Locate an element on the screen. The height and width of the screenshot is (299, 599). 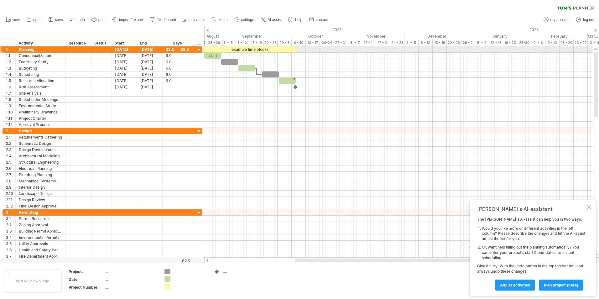
div: 3 - 7 is located at coordinates (355, 43).